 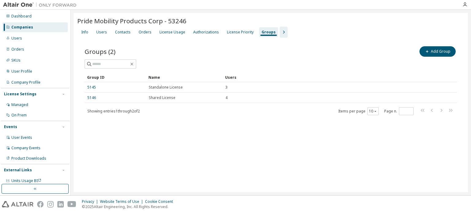 What do you see at coordinates (226, 98) in the screenshot?
I see `span: 4` at bounding box center [226, 98].